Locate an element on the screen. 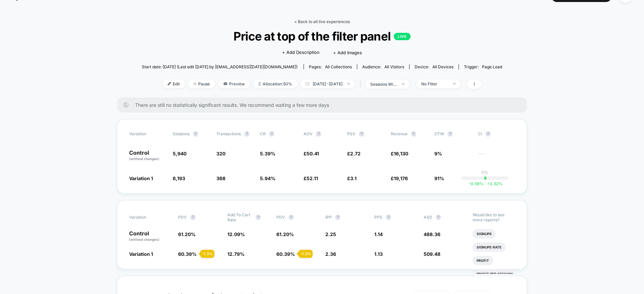 Image resolution: width=644 pixels, height=294 pixels. span: ASD is located at coordinates (428, 217).